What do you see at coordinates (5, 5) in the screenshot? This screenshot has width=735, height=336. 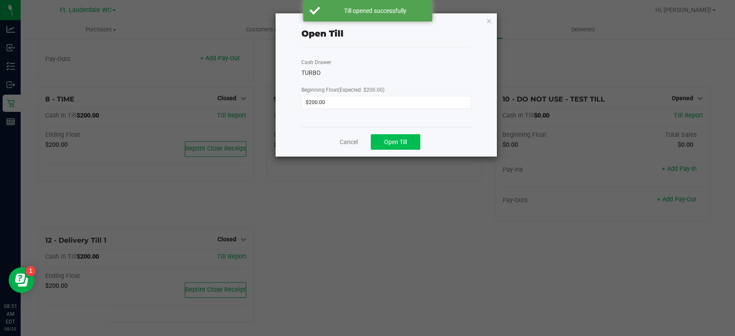 I see `span: 1` at bounding box center [5, 5].